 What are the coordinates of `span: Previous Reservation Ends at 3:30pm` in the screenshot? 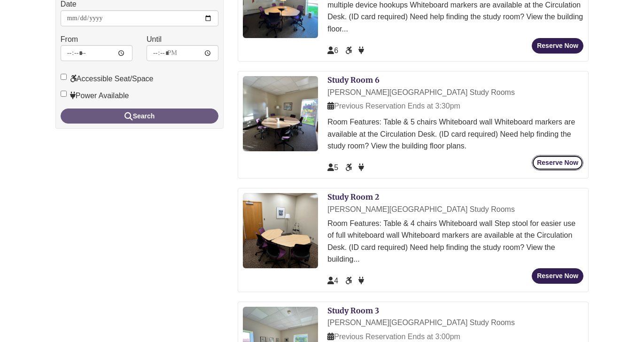 It's located at (394, 106).